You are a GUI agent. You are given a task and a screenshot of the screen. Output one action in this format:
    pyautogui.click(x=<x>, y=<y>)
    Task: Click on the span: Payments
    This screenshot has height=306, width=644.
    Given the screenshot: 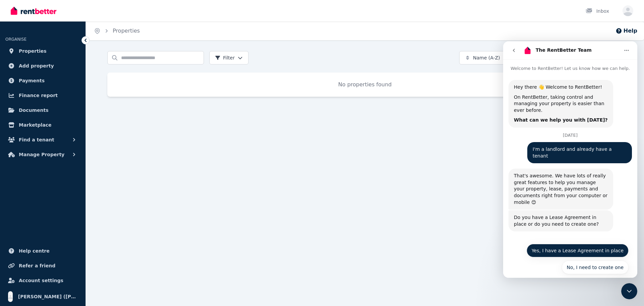 What is the action you would take?
    pyautogui.click(x=32, y=80)
    